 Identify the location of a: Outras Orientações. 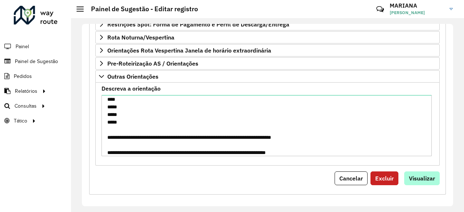
(267, 76).